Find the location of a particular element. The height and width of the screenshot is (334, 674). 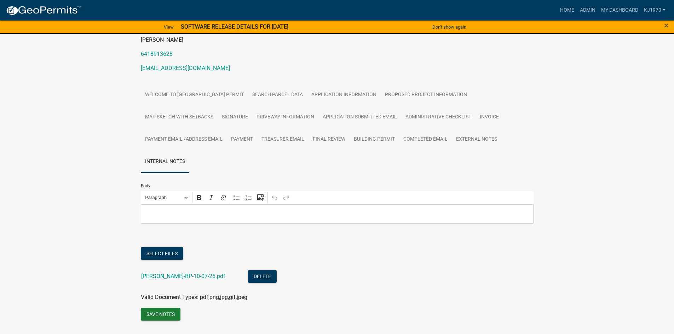

a: Admin is located at coordinates (588, 10).